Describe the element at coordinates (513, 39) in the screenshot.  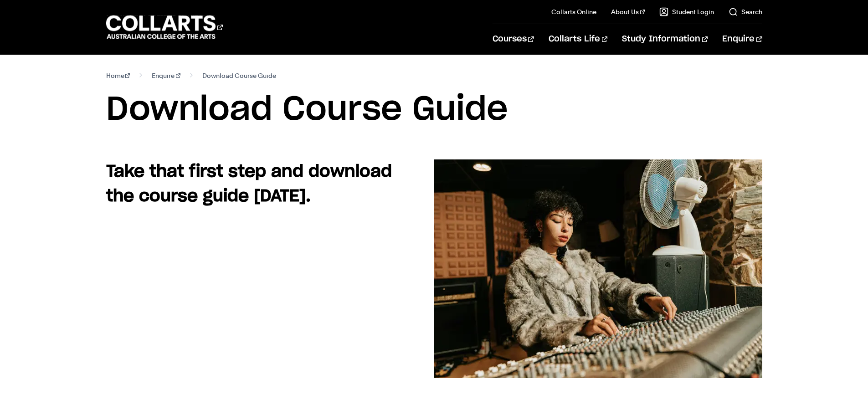
I see `a: Courses` at that location.